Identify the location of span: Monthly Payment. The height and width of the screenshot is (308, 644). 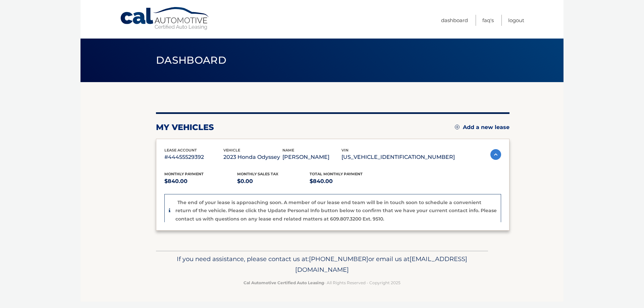
(184, 174).